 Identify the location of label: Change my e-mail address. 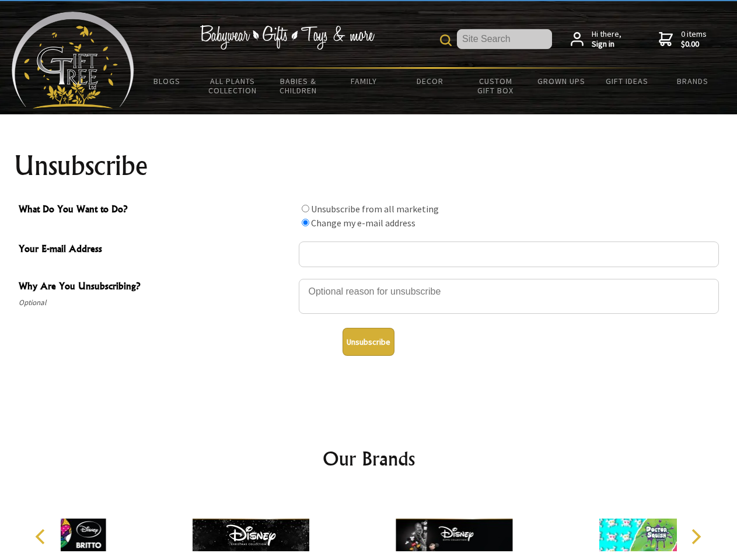
(363, 223).